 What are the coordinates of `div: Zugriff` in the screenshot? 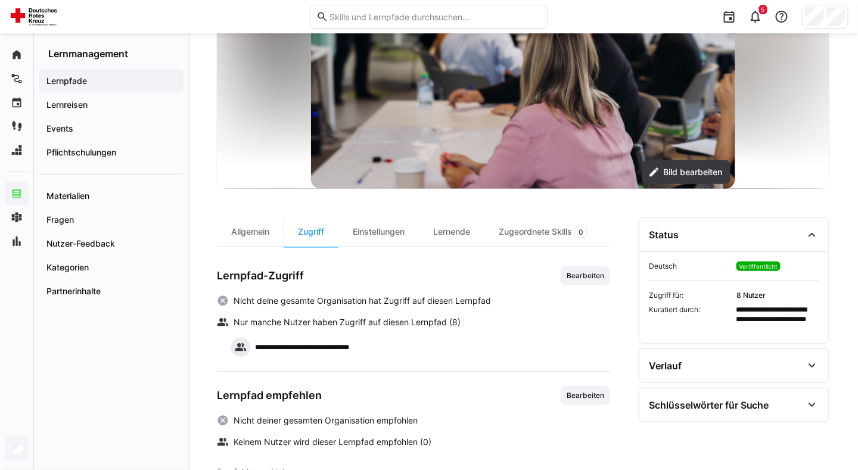 It's located at (311, 232).